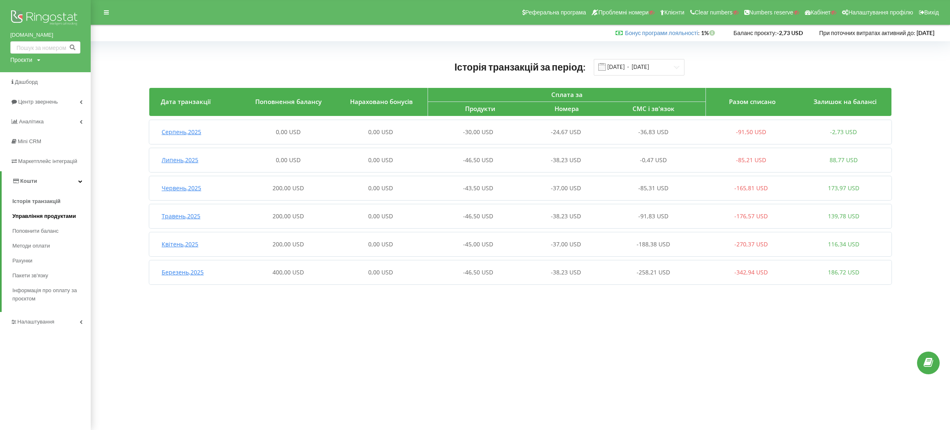  I want to click on span: -36,83 USD, so click(653, 132).